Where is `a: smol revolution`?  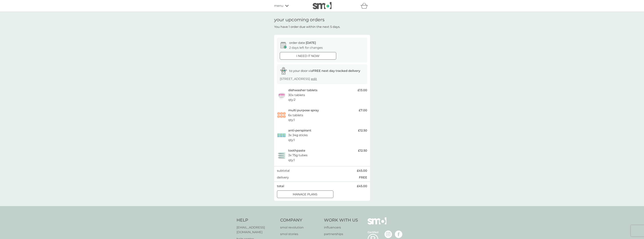
a: smol revolution is located at coordinates (300, 227).